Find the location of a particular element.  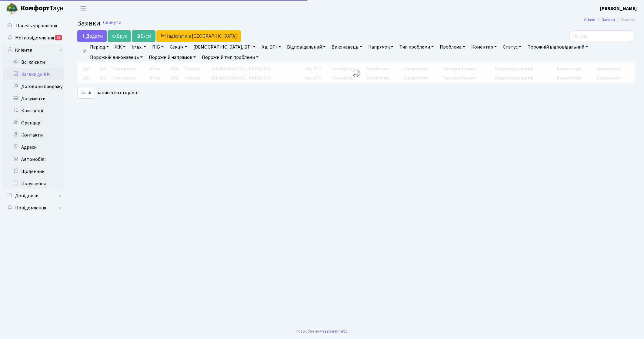

div: 25 is located at coordinates (59, 38).